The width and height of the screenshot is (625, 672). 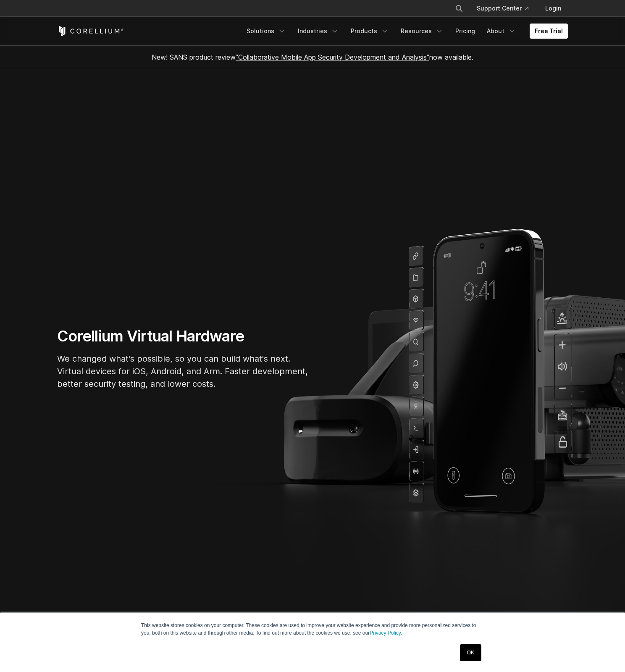 I want to click on span: New! SANS product review now available., so click(x=312, y=57).